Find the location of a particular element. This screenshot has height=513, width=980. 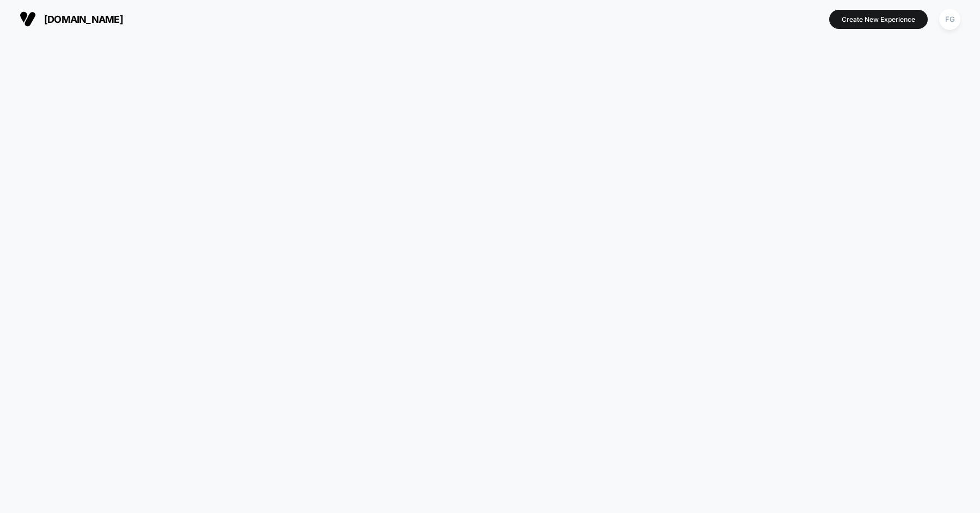

button: Create New Experience is located at coordinates (878, 19).